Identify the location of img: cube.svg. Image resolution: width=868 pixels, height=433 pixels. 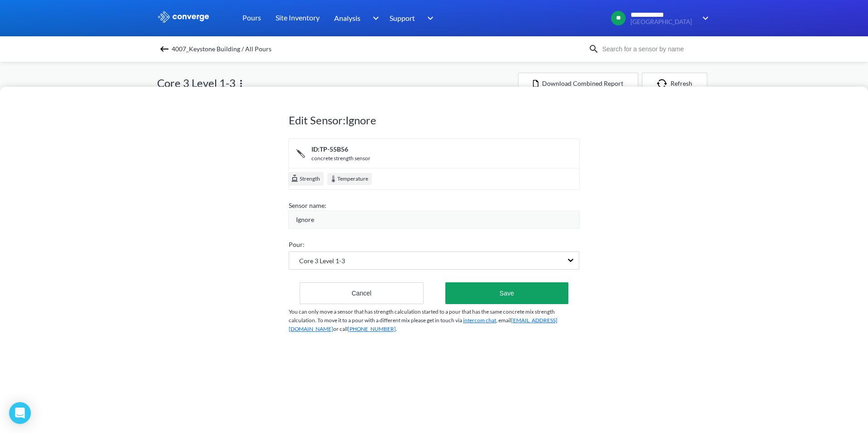
(295, 178).